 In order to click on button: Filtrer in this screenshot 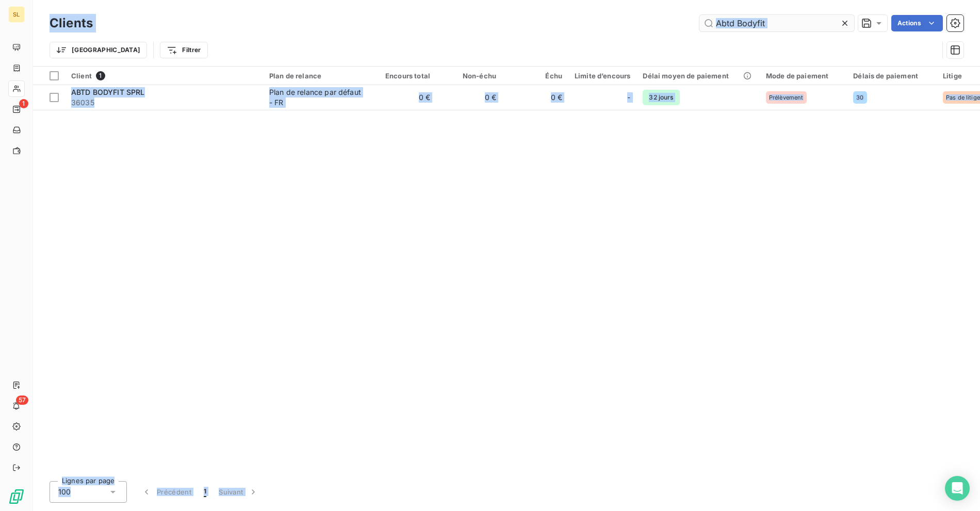, I will do `click(184, 50)`.